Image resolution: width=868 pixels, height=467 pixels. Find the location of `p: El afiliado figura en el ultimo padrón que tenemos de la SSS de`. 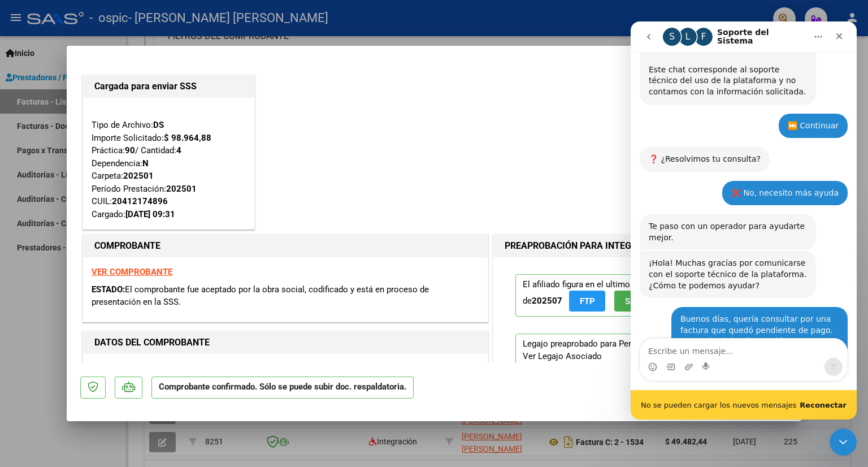

p: El afiliado figura en el ultimo padrón que tenemos de la SSS de is located at coordinates (639, 295).